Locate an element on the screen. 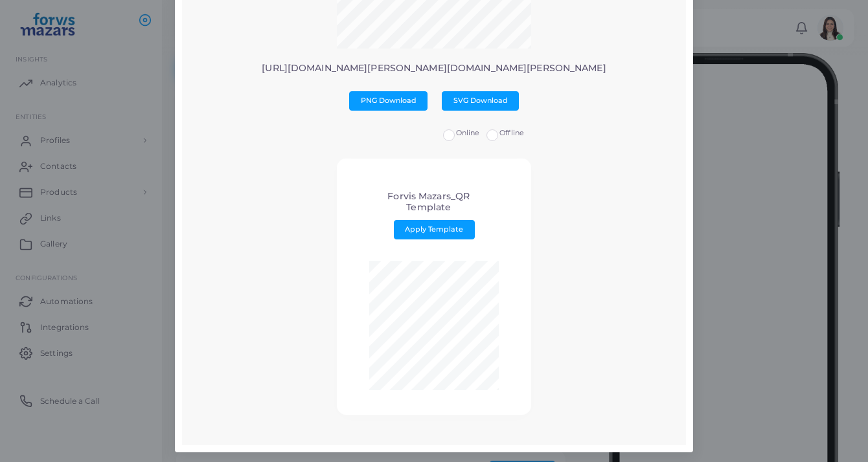 This screenshot has width=868, height=462. span: Apply Template is located at coordinates (434, 229).